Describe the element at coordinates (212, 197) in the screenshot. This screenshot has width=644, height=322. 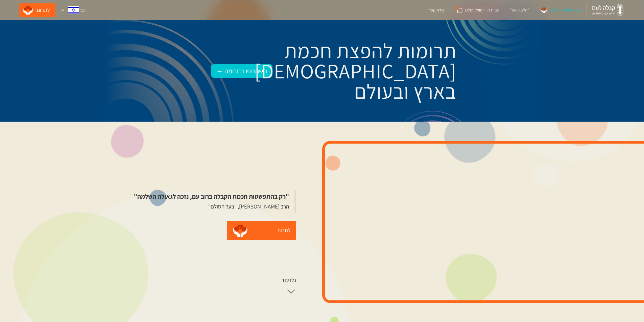
I see `blockquote: "רק בהתפשטות חכמת הקבלה ברוב עם, נזכה לגאולה השלמה"` at that location.